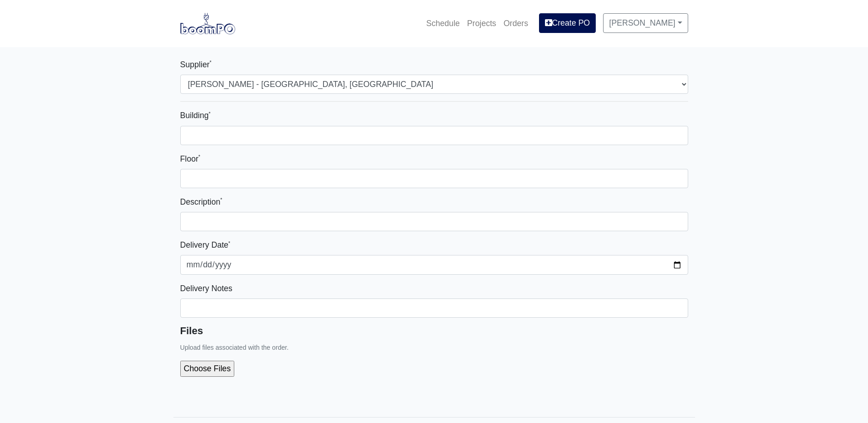  Describe the element at coordinates (234, 347) in the screenshot. I see `small: Upload files associated with the order.` at that location.